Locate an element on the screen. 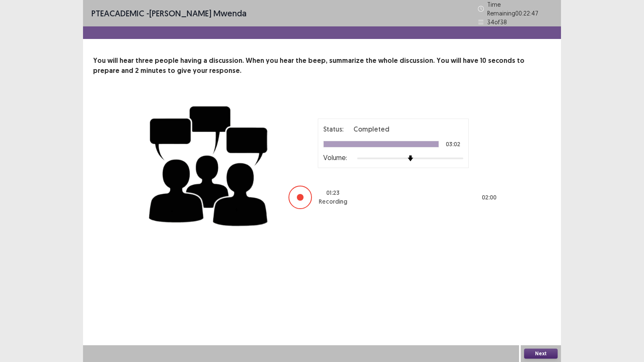 This screenshot has width=644, height=362. p: 34 of 38 is located at coordinates (497, 22).